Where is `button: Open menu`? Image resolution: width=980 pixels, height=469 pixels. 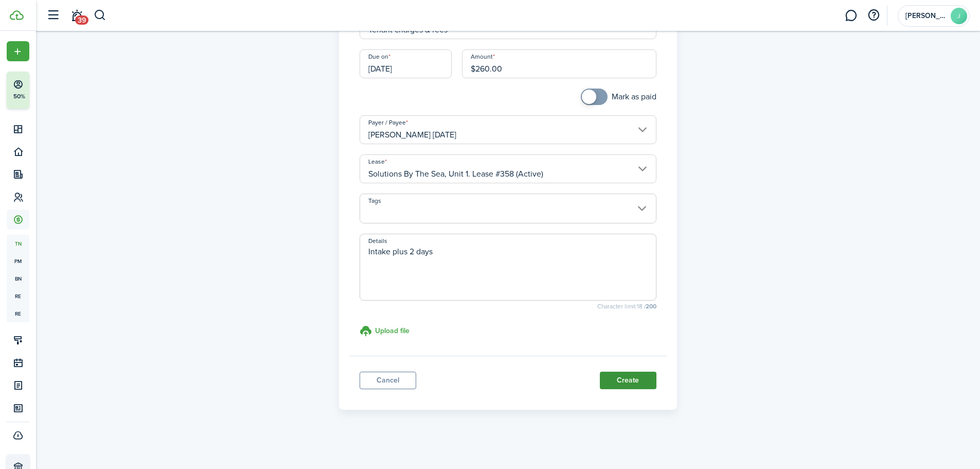 button: Open menu is located at coordinates (18, 51).